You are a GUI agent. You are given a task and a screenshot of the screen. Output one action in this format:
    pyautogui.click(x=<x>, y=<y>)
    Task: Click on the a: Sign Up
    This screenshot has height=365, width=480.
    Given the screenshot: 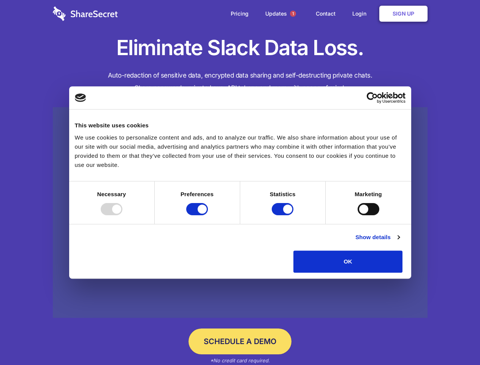 What is the action you would take?
    pyautogui.click(x=403, y=14)
    